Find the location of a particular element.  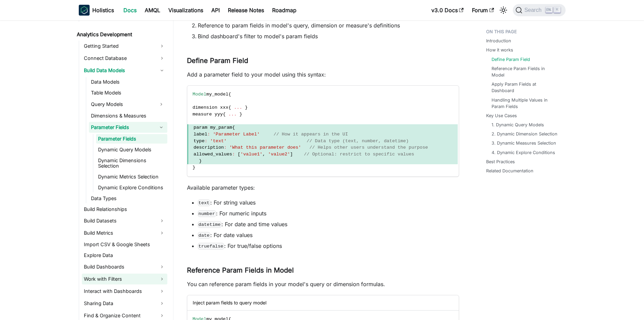

li: Bind dashboard's filter to model's param fields is located at coordinates (328, 36).